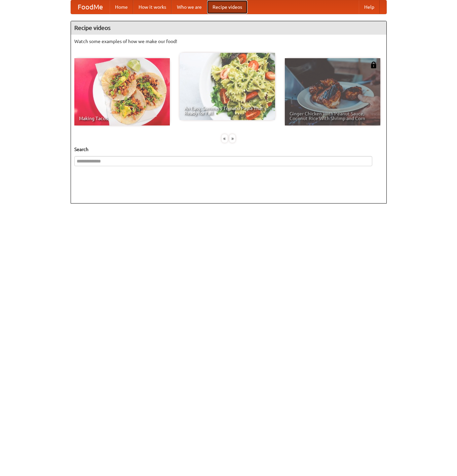  Describe the element at coordinates (227, 87) in the screenshot. I see `a: An Easy, Summery Tomato Pasta That's Ready for Fall` at that location.